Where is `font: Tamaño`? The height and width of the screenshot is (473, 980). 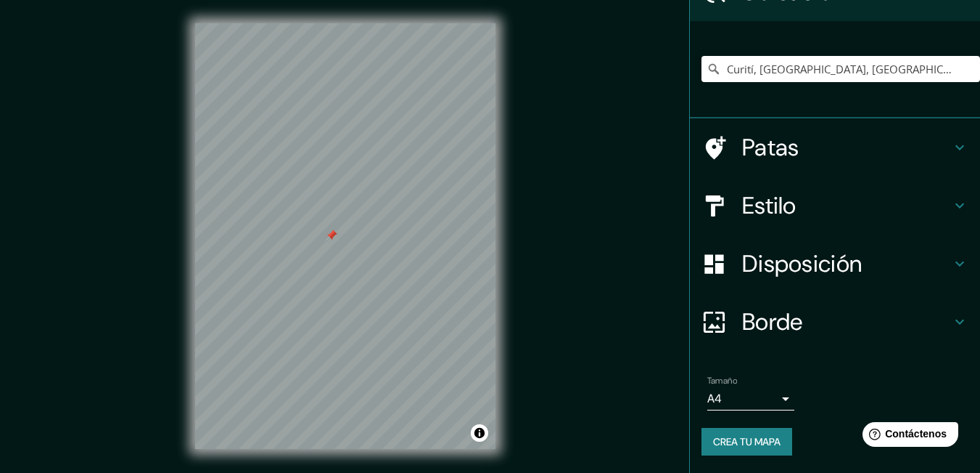
font: Tamaño is located at coordinates (722, 381).